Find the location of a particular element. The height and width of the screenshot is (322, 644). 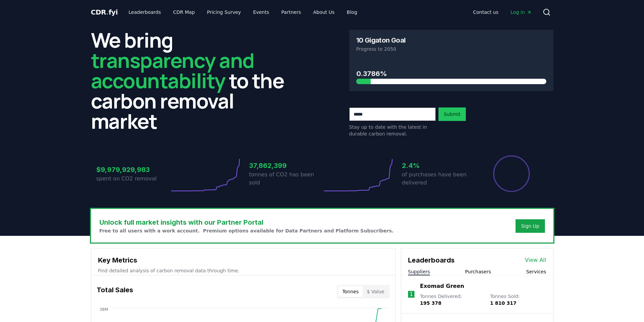

p: of purchases have been delivered is located at coordinates (438, 179).